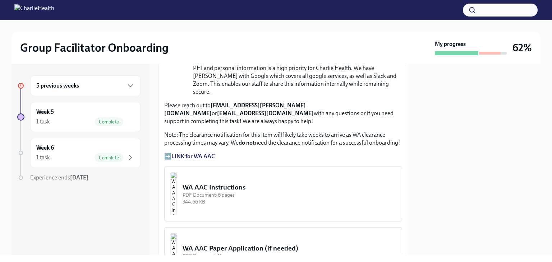 The image size is (552, 262). Describe the element at coordinates (34, 10) in the screenshot. I see `img: CharlieHealth` at that location.